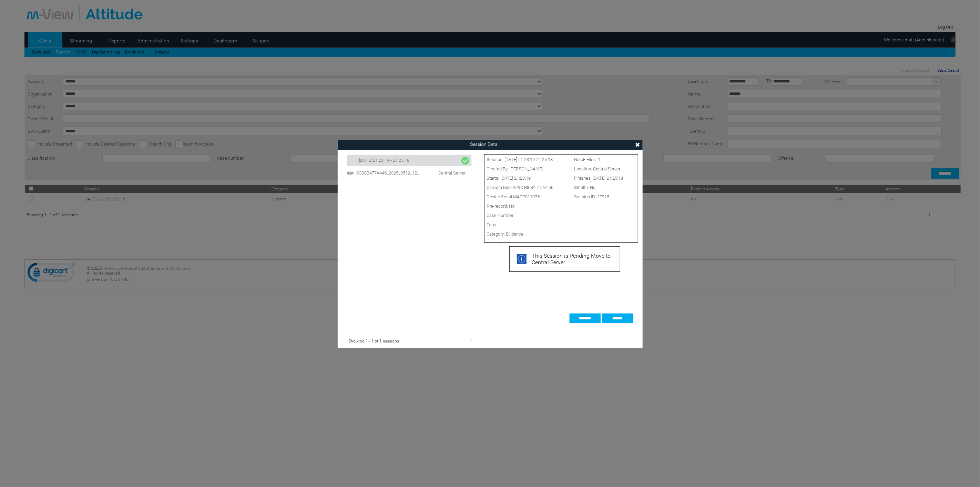 Image resolution: width=980 pixels, height=487 pixels. What do you see at coordinates (351, 173) in the screenshot?
I see `img: video24.svg` at bounding box center [351, 173].